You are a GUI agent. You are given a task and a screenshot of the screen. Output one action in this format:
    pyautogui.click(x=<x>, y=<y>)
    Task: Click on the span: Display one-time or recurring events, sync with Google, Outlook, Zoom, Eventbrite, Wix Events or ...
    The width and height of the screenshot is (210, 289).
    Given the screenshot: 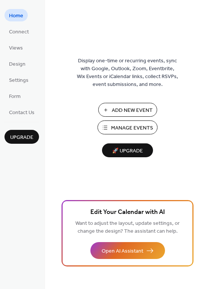 What is the action you would take?
    pyautogui.click(x=128, y=73)
    